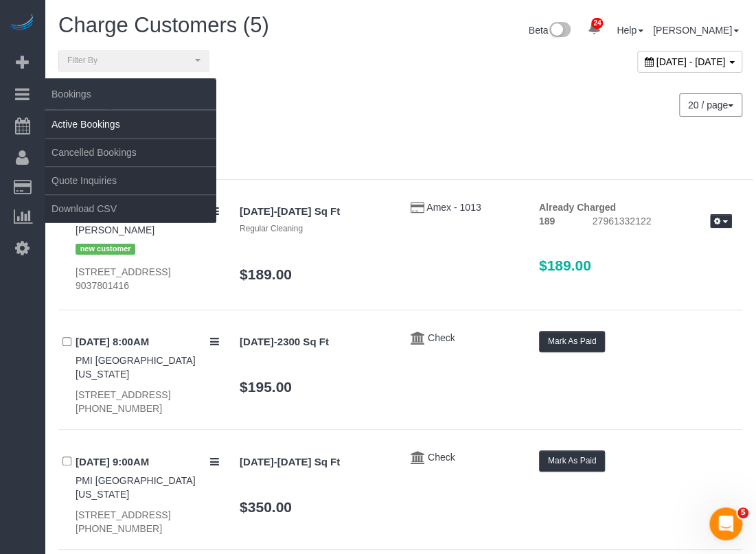 This screenshot has width=756, height=554. Describe the element at coordinates (565, 265) in the screenshot. I see `span: $189.00` at that location.